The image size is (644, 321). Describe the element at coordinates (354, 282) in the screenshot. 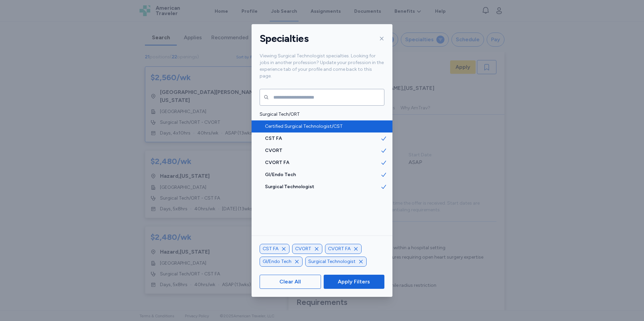

I see `span: Apply Filters` at that location.